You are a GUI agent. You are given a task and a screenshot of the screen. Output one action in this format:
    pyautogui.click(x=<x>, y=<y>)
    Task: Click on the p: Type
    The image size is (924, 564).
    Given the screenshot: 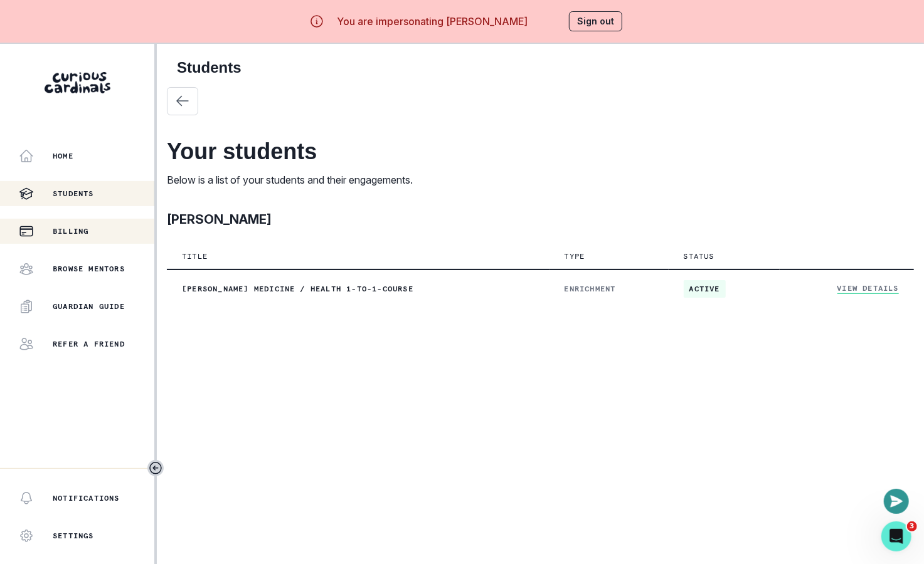 What is the action you would take?
    pyautogui.click(x=575, y=257)
    